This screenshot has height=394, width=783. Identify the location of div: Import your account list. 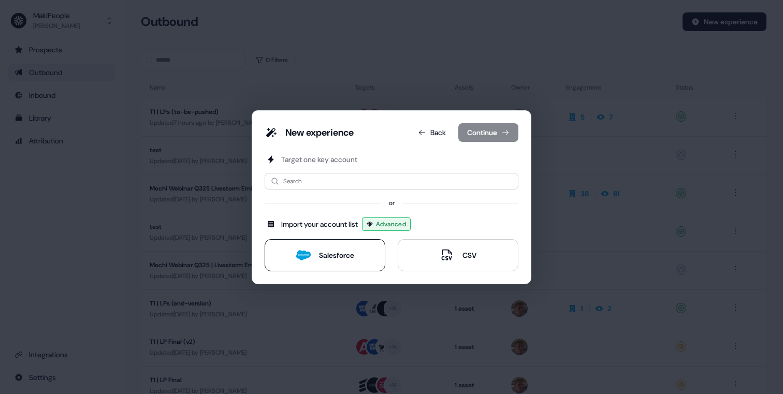
(320, 224).